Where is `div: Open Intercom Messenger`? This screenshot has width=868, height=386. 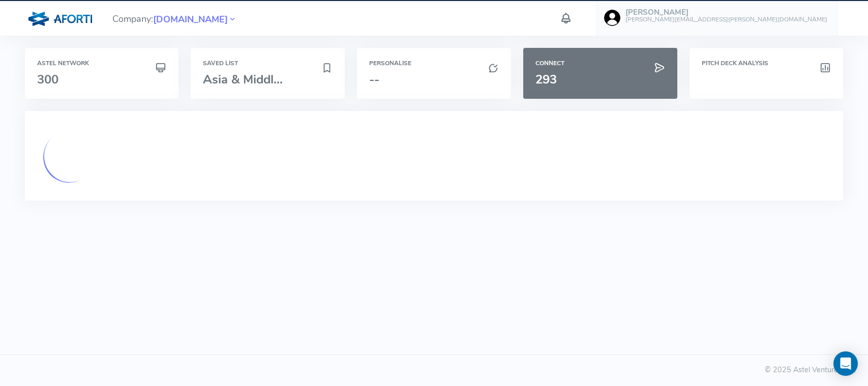 div: Open Intercom Messenger is located at coordinates (846, 364).